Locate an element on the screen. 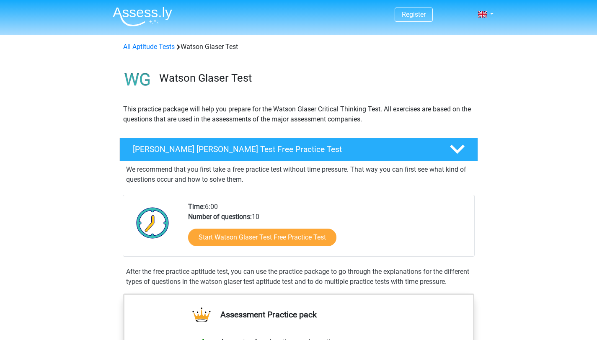  img: Clock is located at coordinates (153, 223).